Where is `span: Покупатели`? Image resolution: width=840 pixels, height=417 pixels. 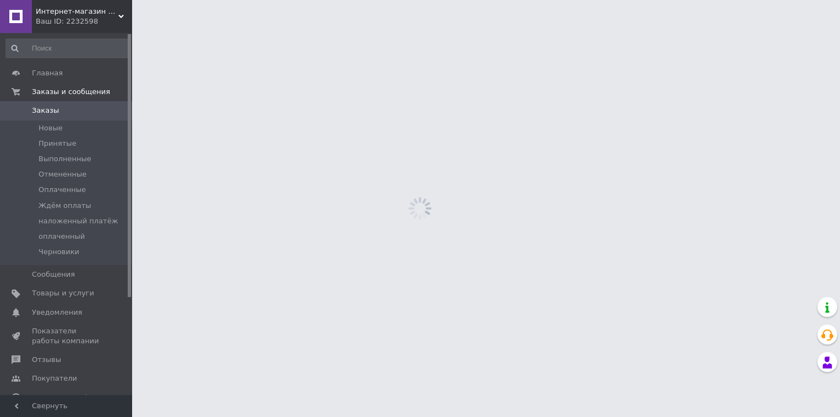
span: Покупатели is located at coordinates (55, 379).